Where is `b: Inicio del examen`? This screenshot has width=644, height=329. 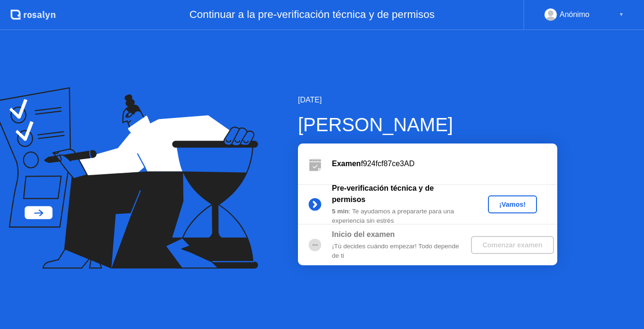 b: Inicio del examen is located at coordinates (363, 234).